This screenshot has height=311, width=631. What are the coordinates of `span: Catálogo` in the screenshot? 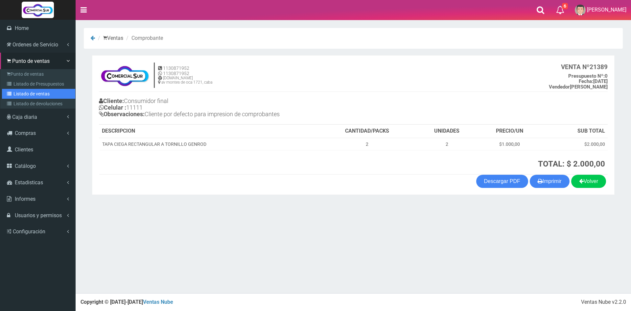 It's located at (25, 166).